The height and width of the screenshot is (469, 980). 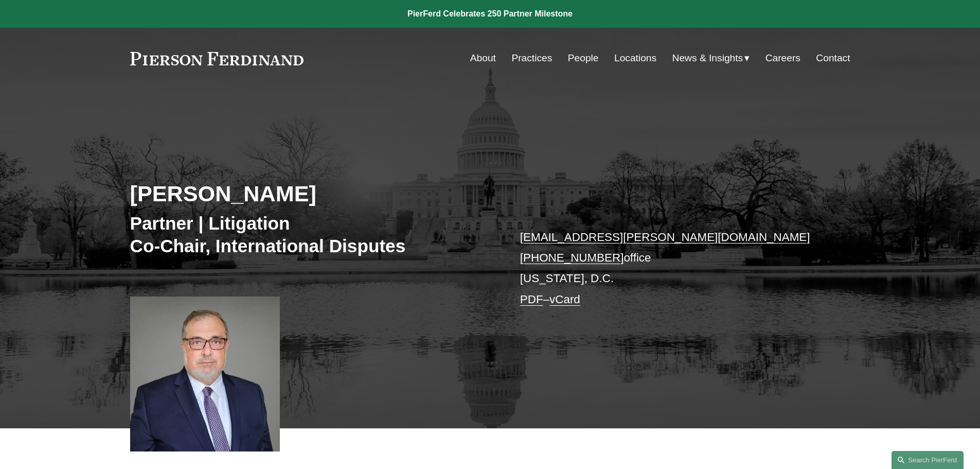 What do you see at coordinates (833, 58) in the screenshot?
I see `a: Contact` at bounding box center [833, 58].